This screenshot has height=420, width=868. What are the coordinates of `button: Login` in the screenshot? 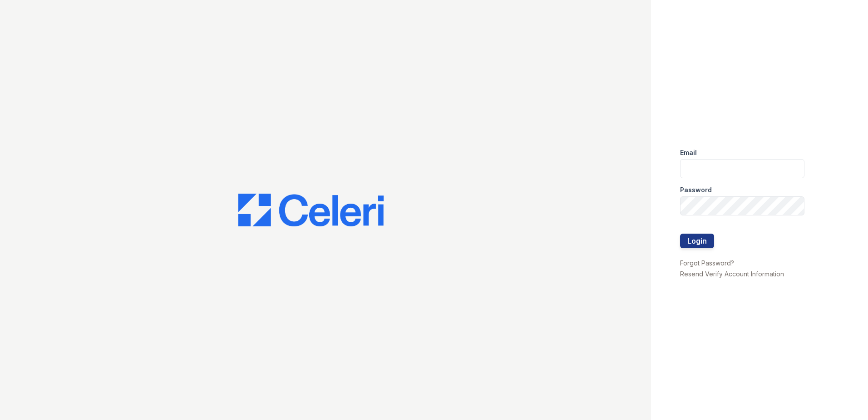 It's located at (697, 241).